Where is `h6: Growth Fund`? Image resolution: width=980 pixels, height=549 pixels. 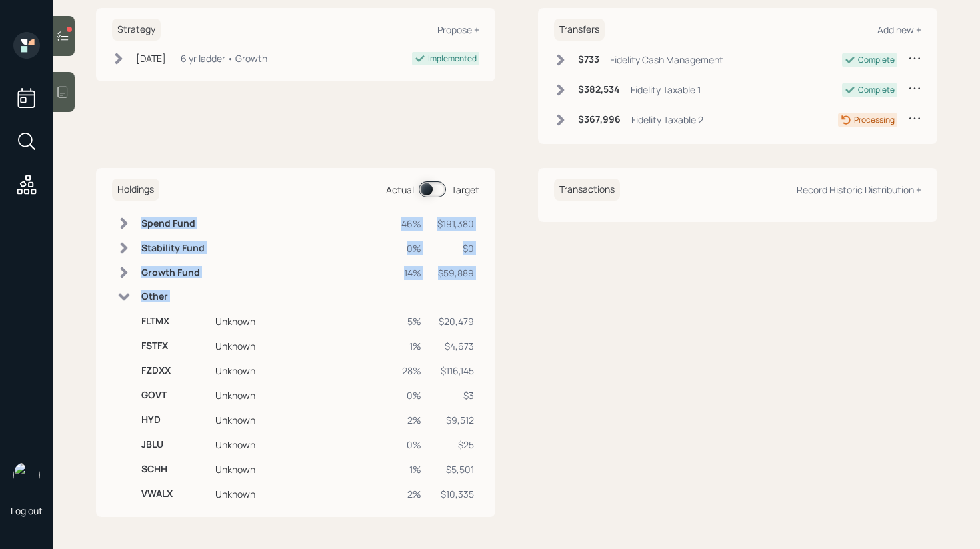
h6: Growth Fund is located at coordinates (173, 273).